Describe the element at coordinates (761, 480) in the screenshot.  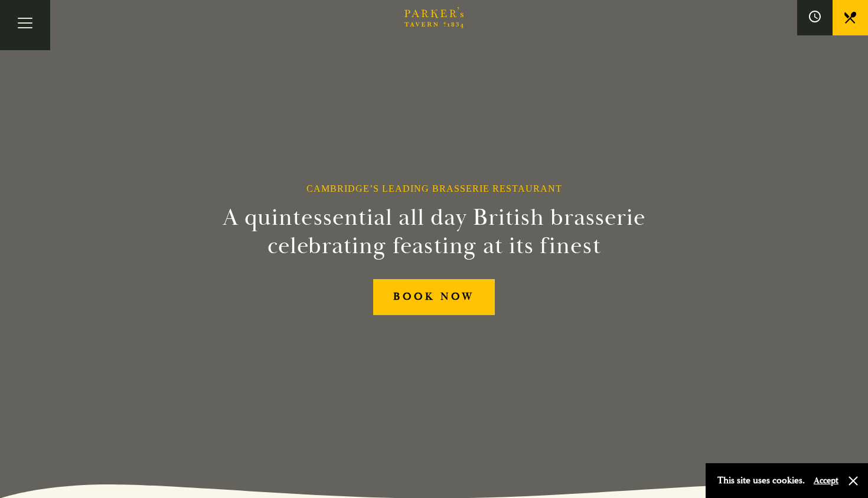
I see `p: This site uses cookies.` at that location.